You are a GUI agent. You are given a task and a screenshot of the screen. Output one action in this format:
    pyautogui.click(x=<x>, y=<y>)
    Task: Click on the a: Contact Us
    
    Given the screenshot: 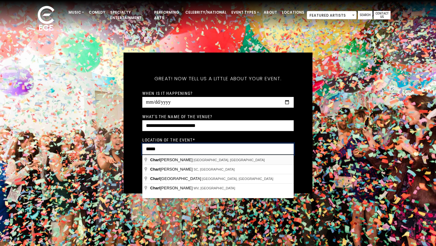 What is the action you would take?
    pyautogui.click(x=382, y=15)
    